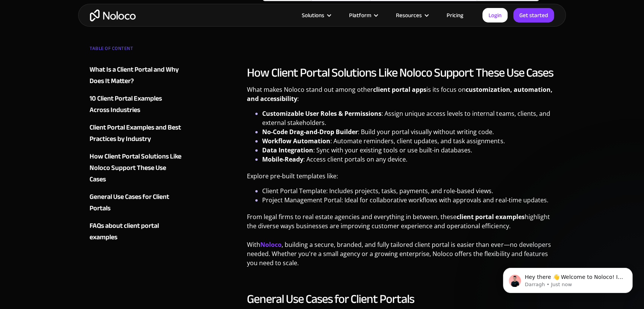 Image resolution: width=644 pixels, height=309 pixels. Describe the element at coordinates (135, 168) in the screenshot. I see `a: How Client Portal Solutions Like Noloco Support These Use Cases` at that location.